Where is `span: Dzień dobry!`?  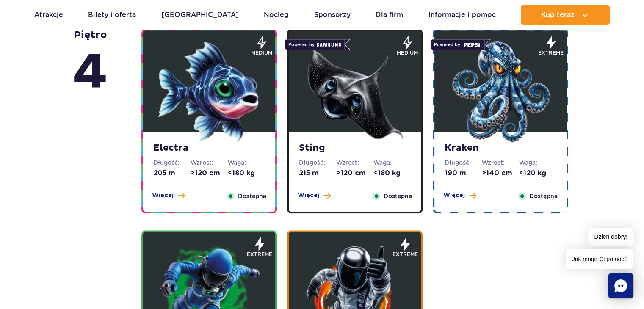
span: Dzień dobry! is located at coordinates (610, 237).